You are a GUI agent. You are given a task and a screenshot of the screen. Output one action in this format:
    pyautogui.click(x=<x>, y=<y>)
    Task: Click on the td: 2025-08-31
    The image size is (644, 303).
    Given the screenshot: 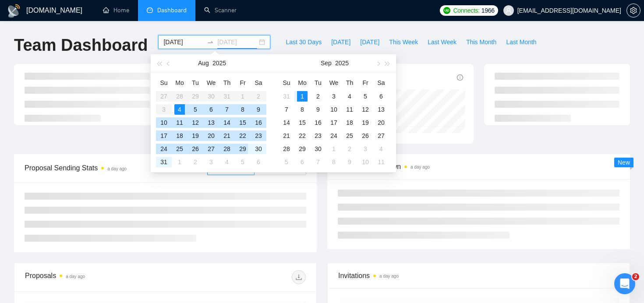 What is the action you would take?
    pyautogui.click(x=286, y=97)
    